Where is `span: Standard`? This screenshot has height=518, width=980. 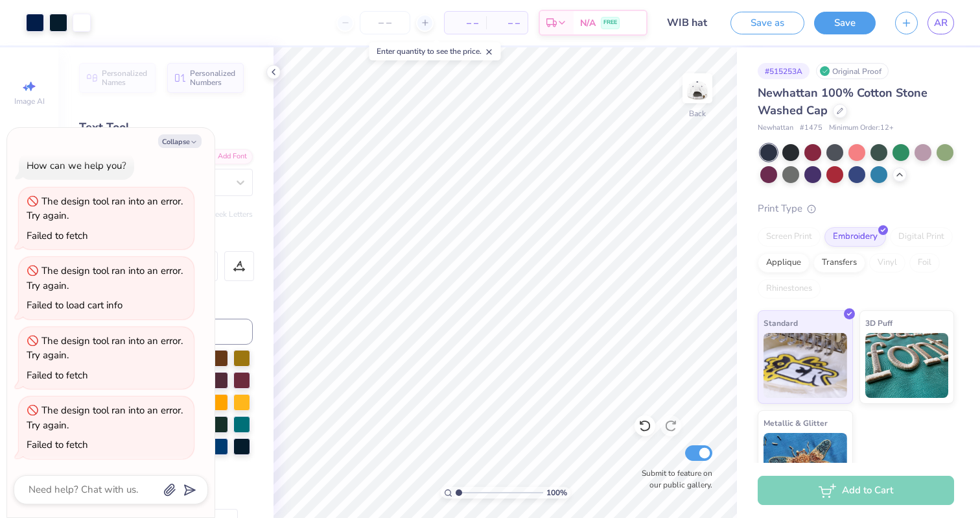
span: Standard is located at coordinates (781, 323).